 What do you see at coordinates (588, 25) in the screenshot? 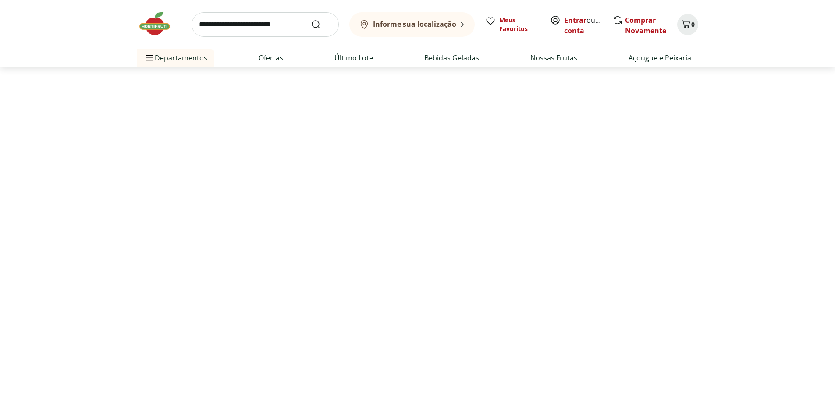
I see `a: Criar conta` at bounding box center [588, 25].